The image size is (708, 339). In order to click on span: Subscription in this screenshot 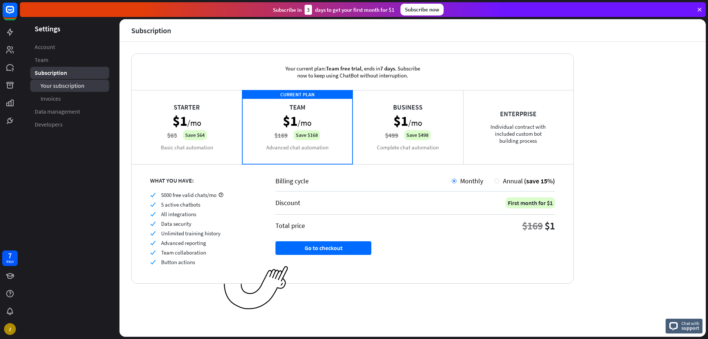, I will do `click(51, 73)`.